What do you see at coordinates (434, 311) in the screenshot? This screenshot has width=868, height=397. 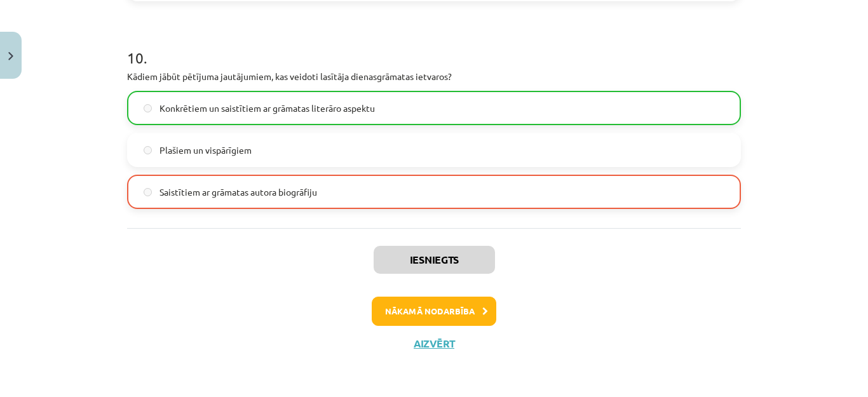 I see `button: Nākamā nodarbība` at bounding box center [434, 311].